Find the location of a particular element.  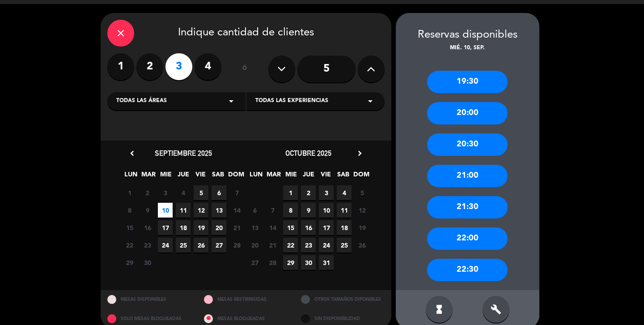

label: 3 is located at coordinates (179, 67).